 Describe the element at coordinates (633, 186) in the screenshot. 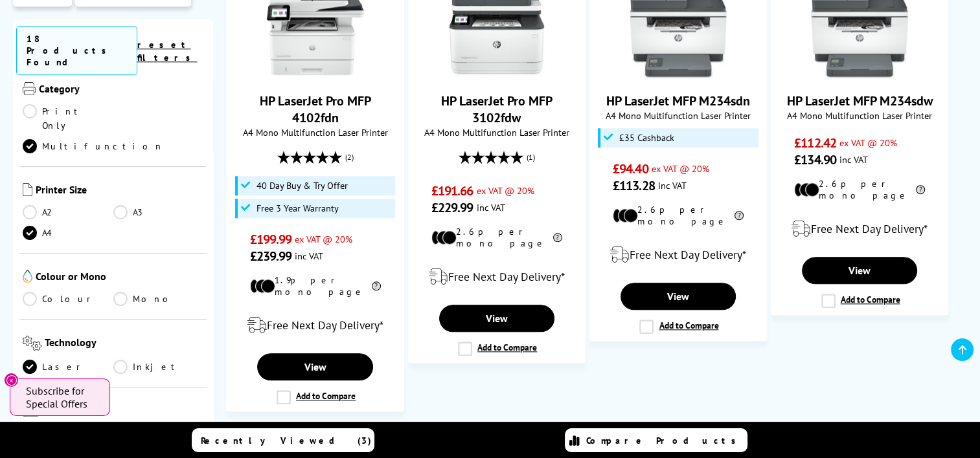

I see `span: £113.28` at that location.